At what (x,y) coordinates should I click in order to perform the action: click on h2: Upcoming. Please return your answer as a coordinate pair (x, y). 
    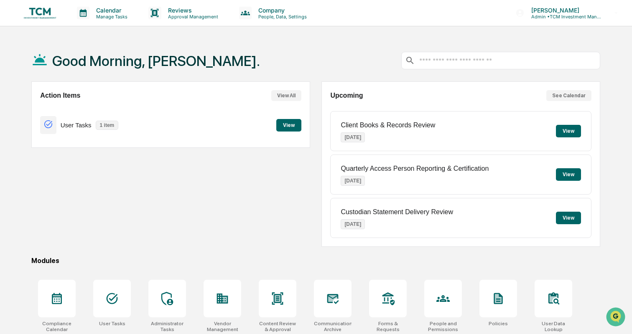
    Looking at the image, I should click on (346, 96).